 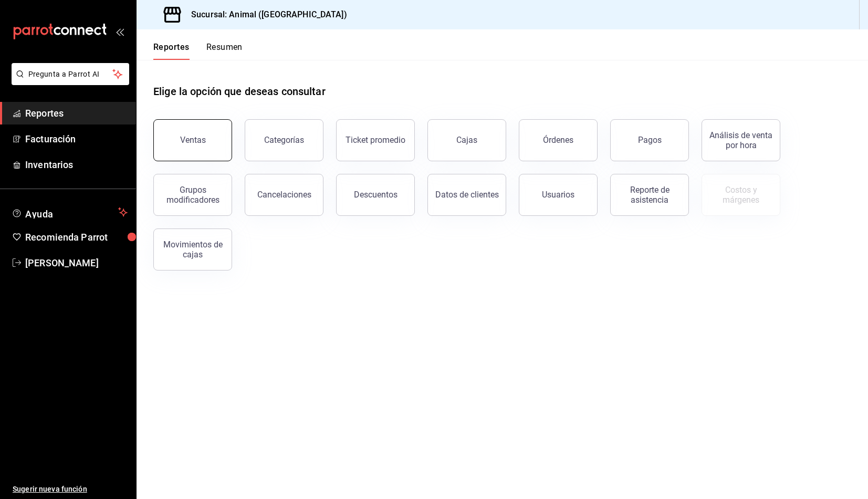 What do you see at coordinates (193, 140) in the screenshot?
I see `button: Ventas` at bounding box center [193, 140].